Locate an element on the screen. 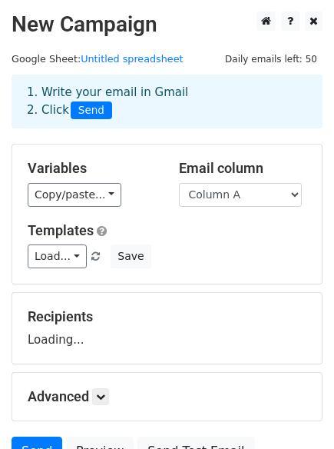 This screenshot has width=334, height=449. span: Send is located at coordinates (91, 111).